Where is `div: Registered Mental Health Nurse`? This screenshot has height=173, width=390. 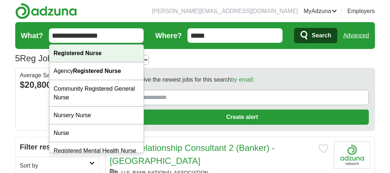
div: Registered Mental Health Nurse is located at coordinates (97, 151).